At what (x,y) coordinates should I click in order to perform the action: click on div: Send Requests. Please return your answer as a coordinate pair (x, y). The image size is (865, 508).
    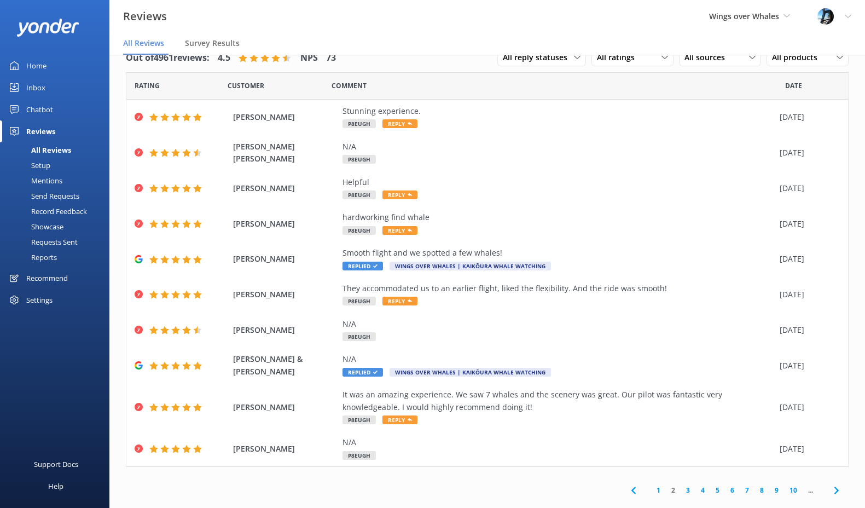
    Looking at the image, I should click on (43, 196).